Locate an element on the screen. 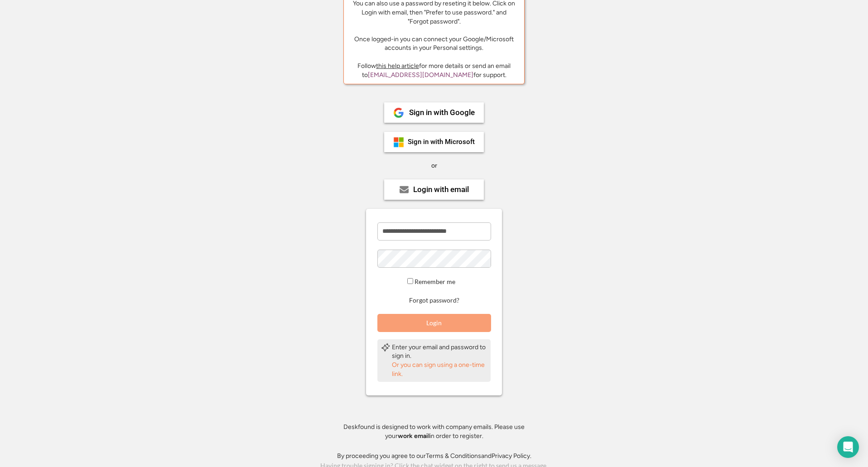  div: Enter your email and password to sign in. is located at coordinates (439, 352).